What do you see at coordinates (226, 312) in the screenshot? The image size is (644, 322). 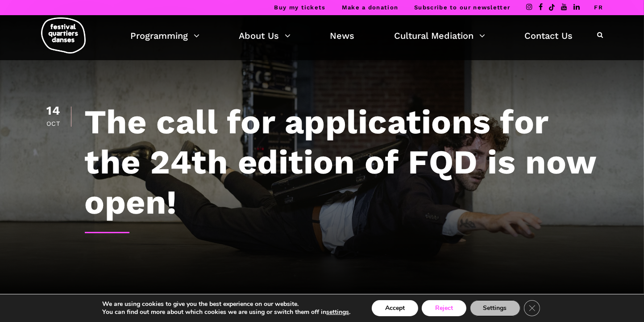 I see `p: You can find out more about which cookies we are using or switch them off in .` at bounding box center [226, 312].